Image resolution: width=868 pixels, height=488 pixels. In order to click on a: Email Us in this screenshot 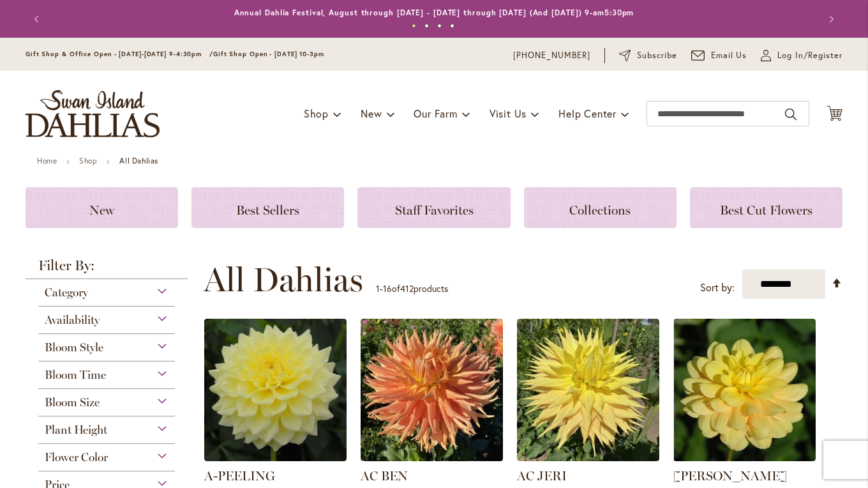, I will do `click(719, 55)`.